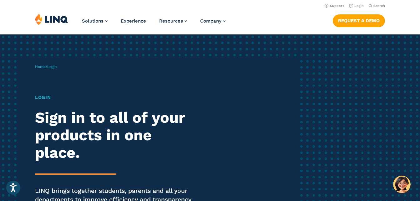 The width and height of the screenshot is (420, 201). Describe the element at coordinates (213, 21) in the screenshot. I see `a: Company` at that location.